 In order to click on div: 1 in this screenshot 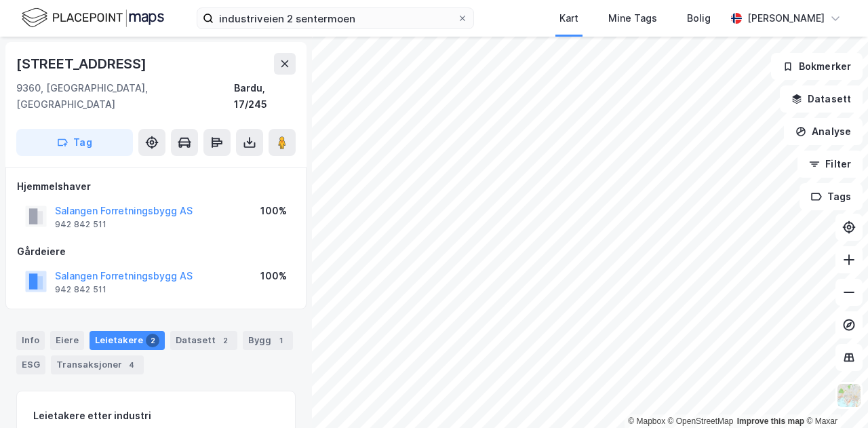, I will do `click(281, 341)`.